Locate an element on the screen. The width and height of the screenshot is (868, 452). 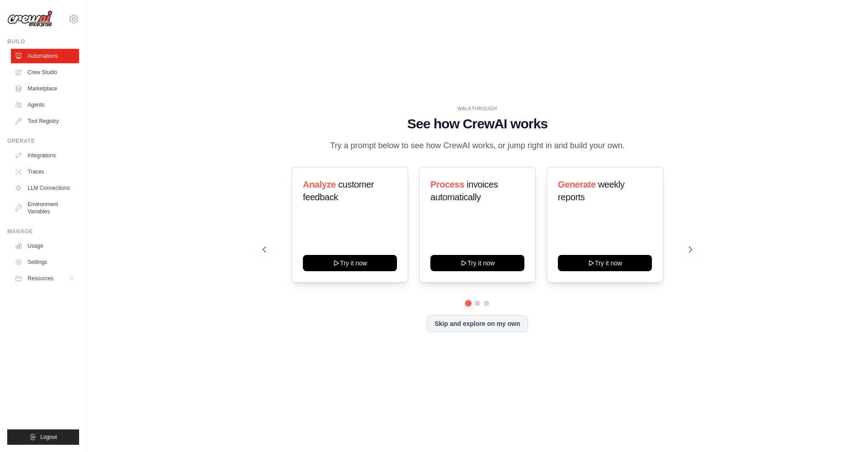
div: Manage is located at coordinates (43, 231).